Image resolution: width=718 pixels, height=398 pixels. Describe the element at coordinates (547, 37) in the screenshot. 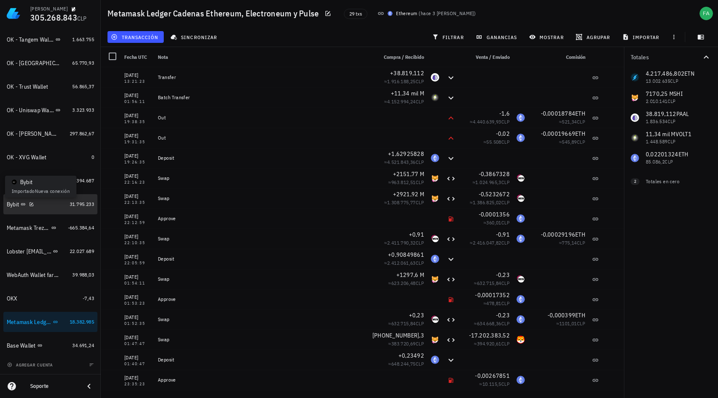

I see `button: mostrar` at that location.